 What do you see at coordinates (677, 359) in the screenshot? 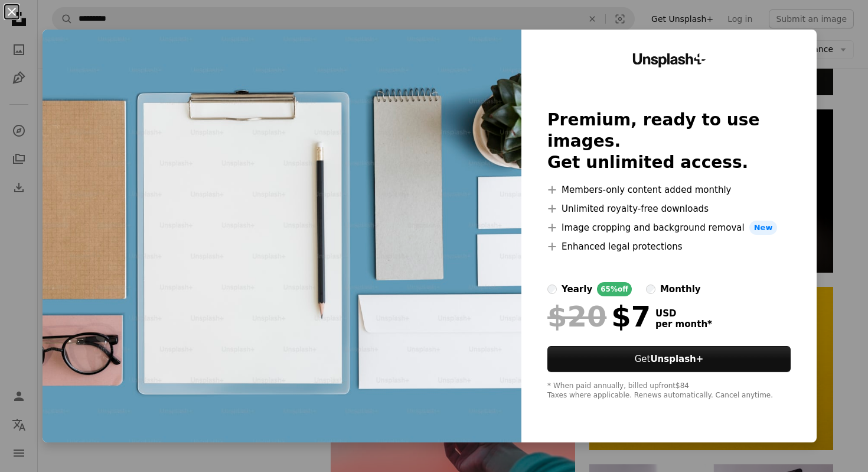
I see `strong: Unsplash+` at bounding box center [677, 359].